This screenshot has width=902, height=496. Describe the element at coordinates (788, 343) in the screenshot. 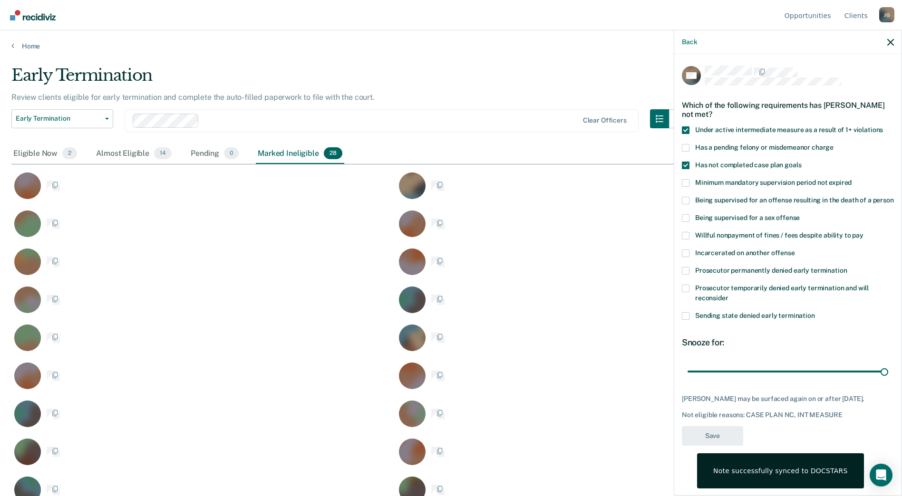

I see `div: Snooze for:` at that location.